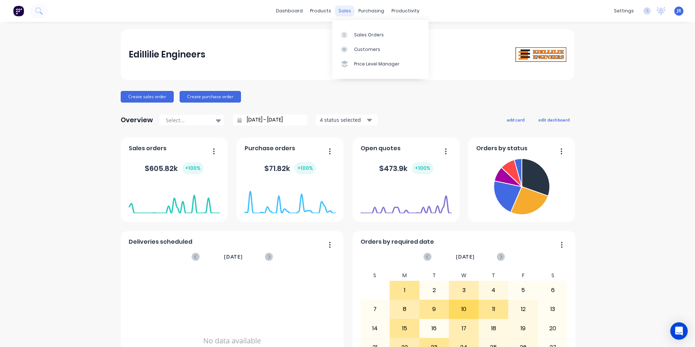 The height and width of the screenshot is (347, 695). I want to click on div: 13, so click(553, 309).